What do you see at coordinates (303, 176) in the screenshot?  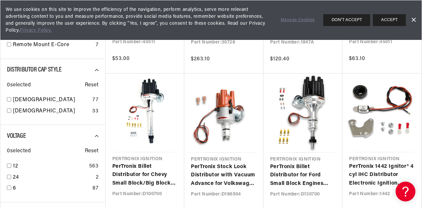 I see `a: PerTronix Billet Distributor for Ford Small Block Engines (Ignitor II)` at bounding box center [303, 176].